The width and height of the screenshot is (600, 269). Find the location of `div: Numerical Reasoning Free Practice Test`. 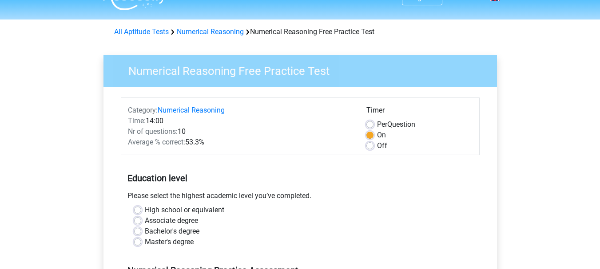

div: Numerical Reasoning Free Practice Test is located at coordinates (300, 32).